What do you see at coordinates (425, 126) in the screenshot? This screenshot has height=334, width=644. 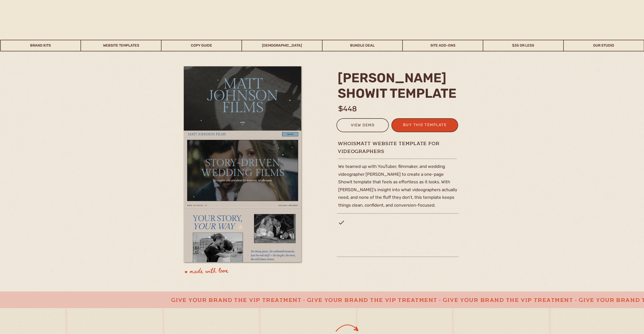 I see `div: buy this template` at bounding box center [425, 126].